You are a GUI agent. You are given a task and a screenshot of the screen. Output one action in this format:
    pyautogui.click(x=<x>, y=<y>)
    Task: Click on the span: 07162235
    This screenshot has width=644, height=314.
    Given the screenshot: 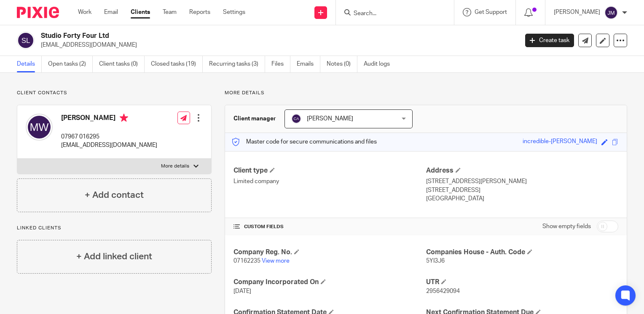 What is the action you would take?
    pyautogui.click(x=247, y=262)
    